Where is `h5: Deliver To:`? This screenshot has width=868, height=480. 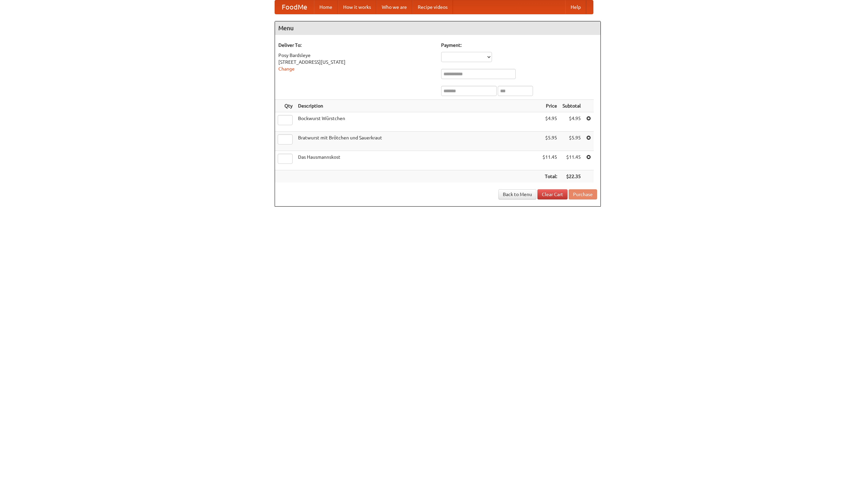
h5: Deliver To: is located at coordinates (356, 45).